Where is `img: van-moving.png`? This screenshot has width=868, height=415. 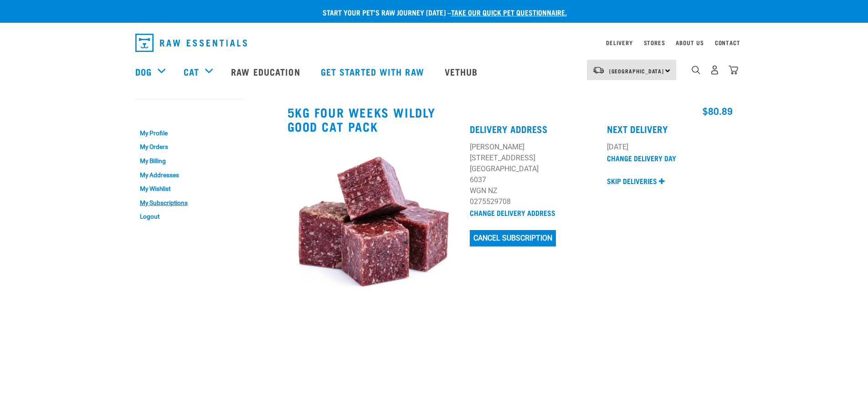 img: van-moving.png is located at coordinates (599, 70).